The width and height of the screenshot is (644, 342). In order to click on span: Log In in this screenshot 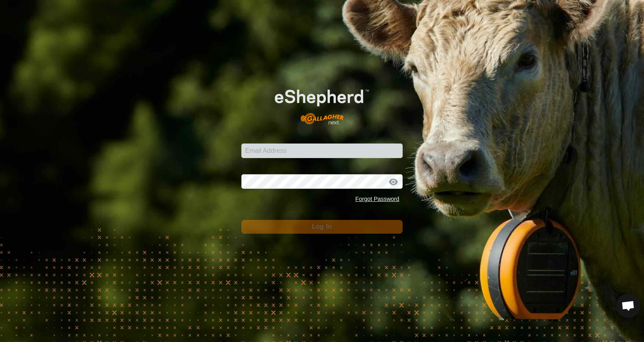, I will do `click(322, 226)`.